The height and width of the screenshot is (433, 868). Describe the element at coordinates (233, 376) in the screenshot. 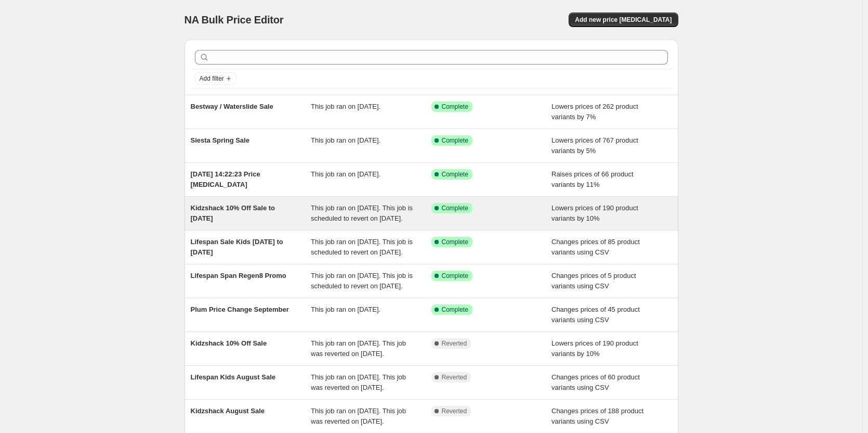

I see `span: Lifespan Kids August Sale` at that location.